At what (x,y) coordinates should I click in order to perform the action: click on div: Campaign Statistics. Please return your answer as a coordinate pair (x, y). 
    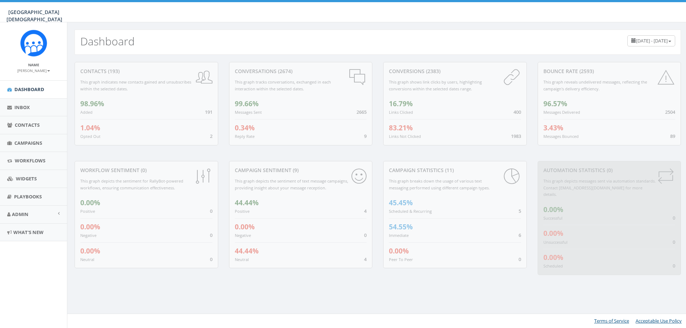
    Looking at the image, I should click on (455, 170).